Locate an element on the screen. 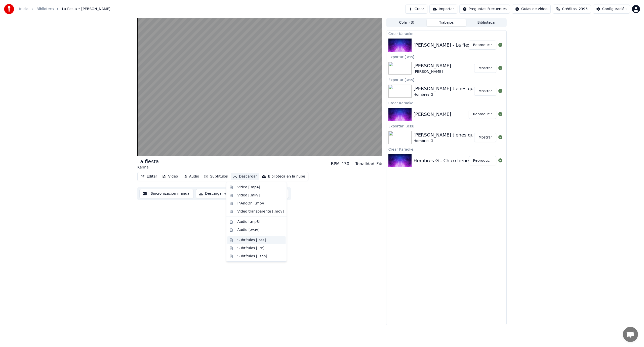 The height and width of the screenshot is (347, 644). button: Preguntas Frecuentes is located at coordinates (484, 9).